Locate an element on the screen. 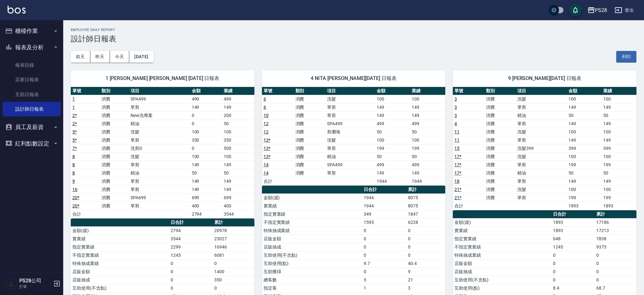 This screenshot has width=644, height=295. td: 剪瀏海 is located at coordinates (350, 132).